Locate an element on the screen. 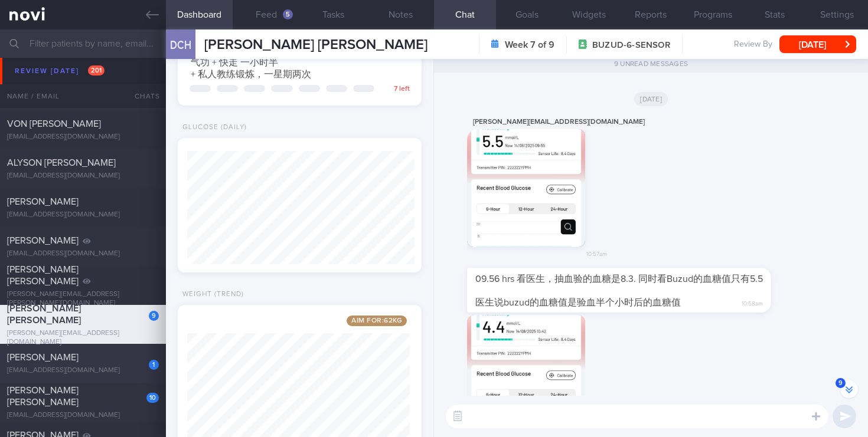 The width and height of the screenshot is (868, 437). div: Glucose (Daily) is located at coordinates (212, 127).